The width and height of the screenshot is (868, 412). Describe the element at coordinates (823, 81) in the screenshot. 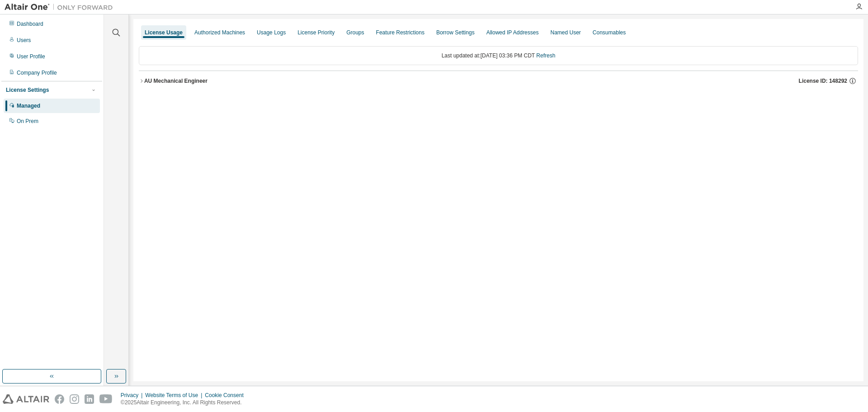

I see `span: License ID: 148292` at that location.